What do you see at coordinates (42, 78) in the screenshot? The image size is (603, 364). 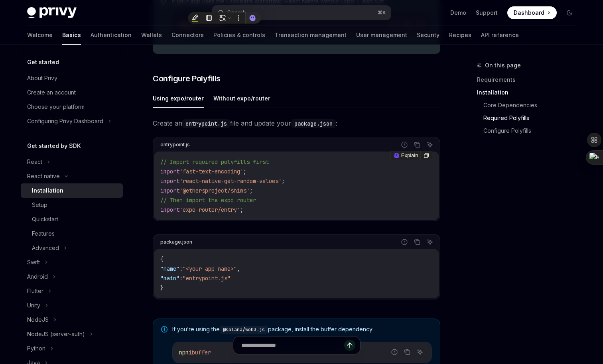 I see `div: About Privy` at bounding box center [42, 78].